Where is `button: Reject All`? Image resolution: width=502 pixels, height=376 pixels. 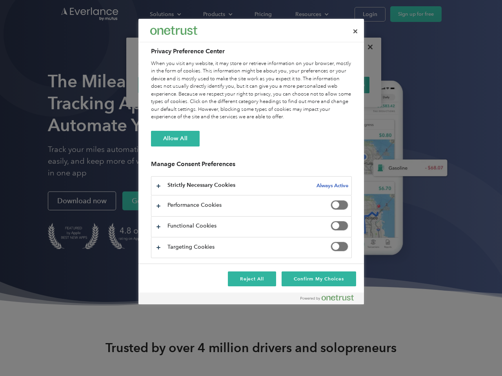
button: Reject All is located at coordinates (252, 279).